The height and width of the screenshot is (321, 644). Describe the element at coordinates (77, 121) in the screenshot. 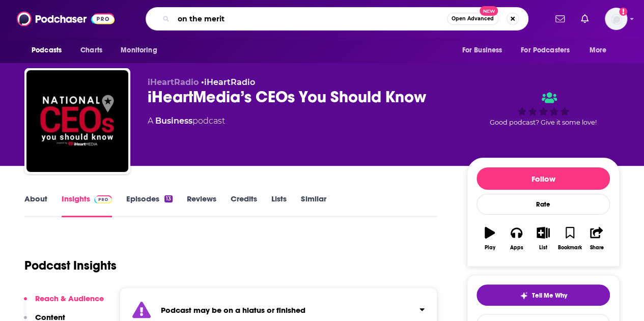

I see `a: iHeartMedia’s CEOs You Should Know` at that location.